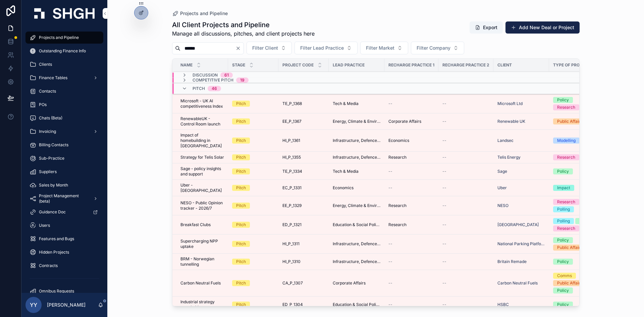 This screenshot has height=317, width=644. I want to click on span: Sales by Month, so click(53, 185).